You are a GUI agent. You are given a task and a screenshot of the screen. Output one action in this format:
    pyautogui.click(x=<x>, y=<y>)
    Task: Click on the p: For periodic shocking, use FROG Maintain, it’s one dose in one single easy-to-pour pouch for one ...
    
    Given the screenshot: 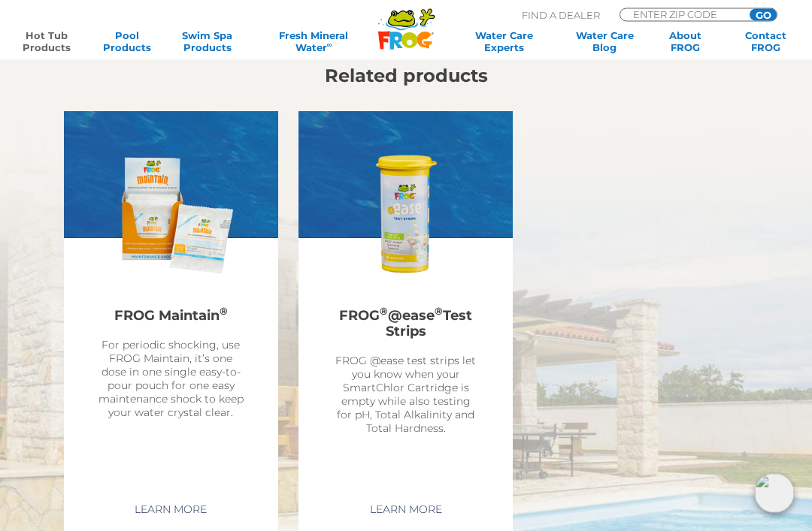 What is the action you would take?
    pyautogui.click(x=171, y=379)
    